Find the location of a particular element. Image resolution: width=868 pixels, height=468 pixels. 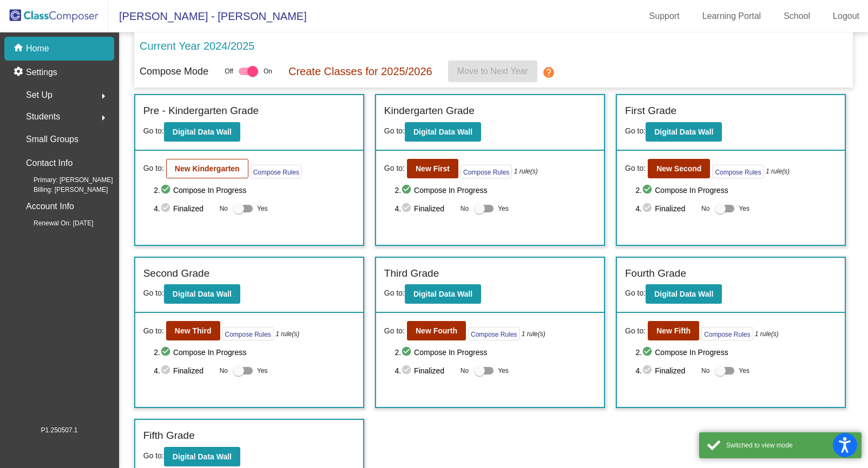

p: Contact Info is located at coordinates (50, 163).